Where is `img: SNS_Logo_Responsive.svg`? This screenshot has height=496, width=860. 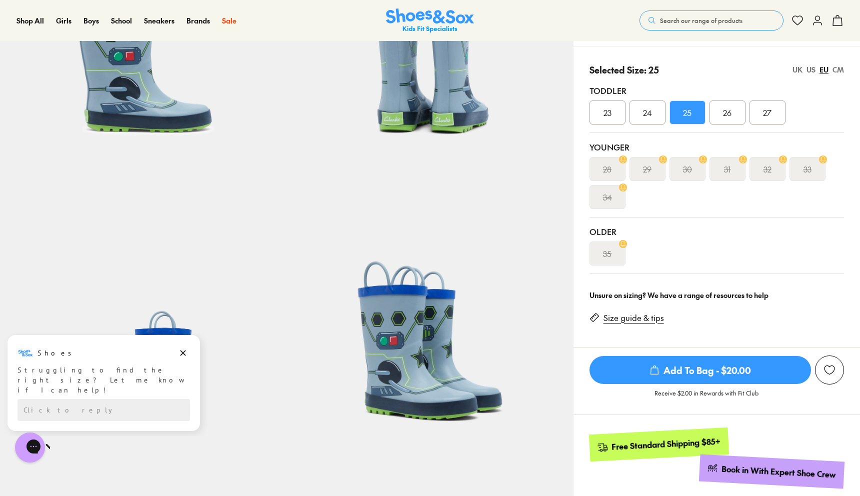 img: SNS_Logo_Responsive.svg is located at coordinates (430, 20).